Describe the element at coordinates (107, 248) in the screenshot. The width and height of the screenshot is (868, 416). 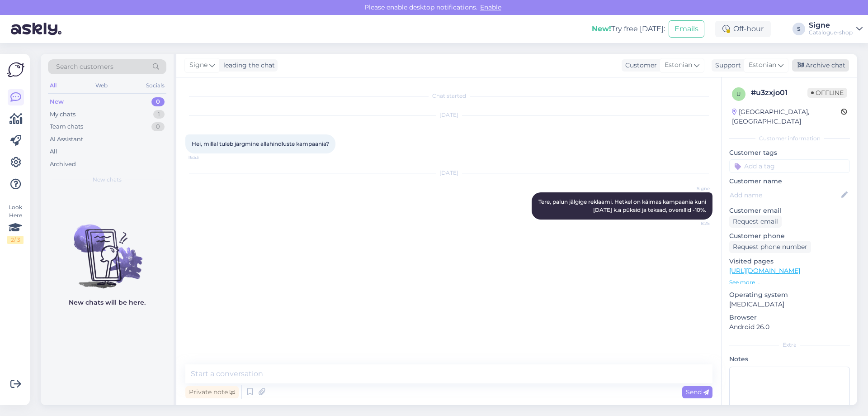
I see `img: No chats` at that location.